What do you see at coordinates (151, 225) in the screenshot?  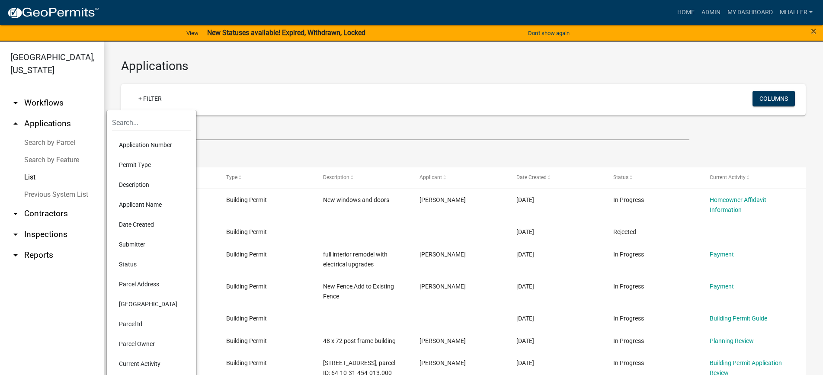 I see `li: Date Created` at bounding box center [151, 225].